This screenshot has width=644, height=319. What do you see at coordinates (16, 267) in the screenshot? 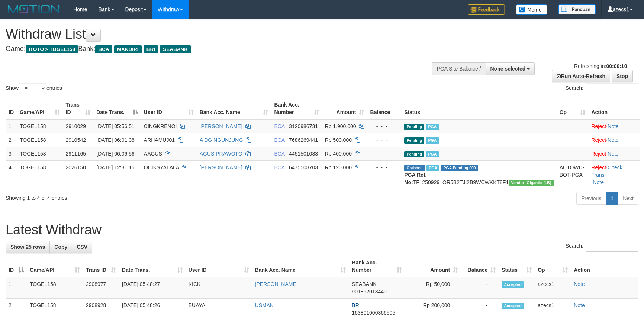
I see `th: ID: activate to sort column descending` at bounding box center [16, 267].